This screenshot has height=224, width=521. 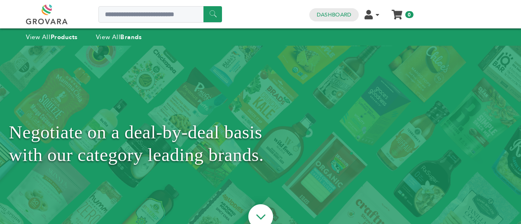 I want to click on a: View AllBrands, so click(x=119, y=37).